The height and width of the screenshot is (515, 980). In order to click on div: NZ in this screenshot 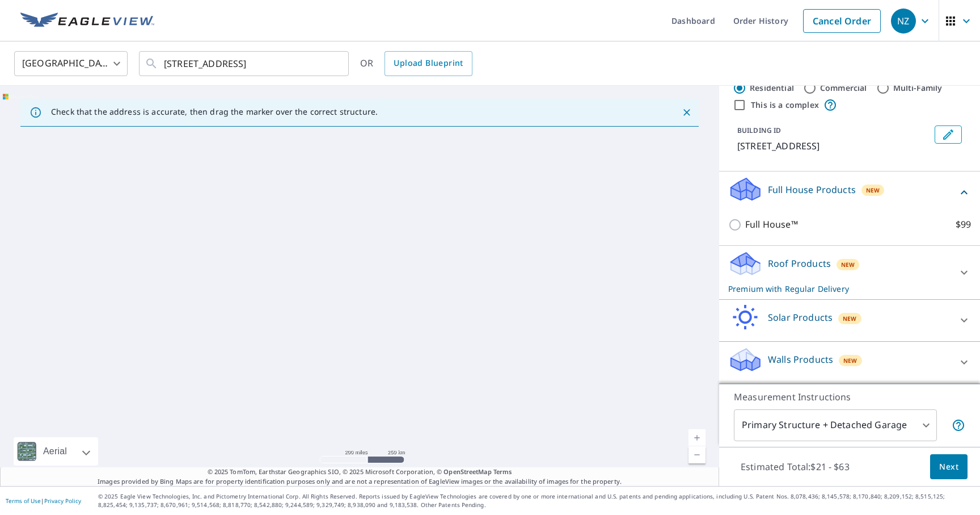, I will do `click(904, 21)`.